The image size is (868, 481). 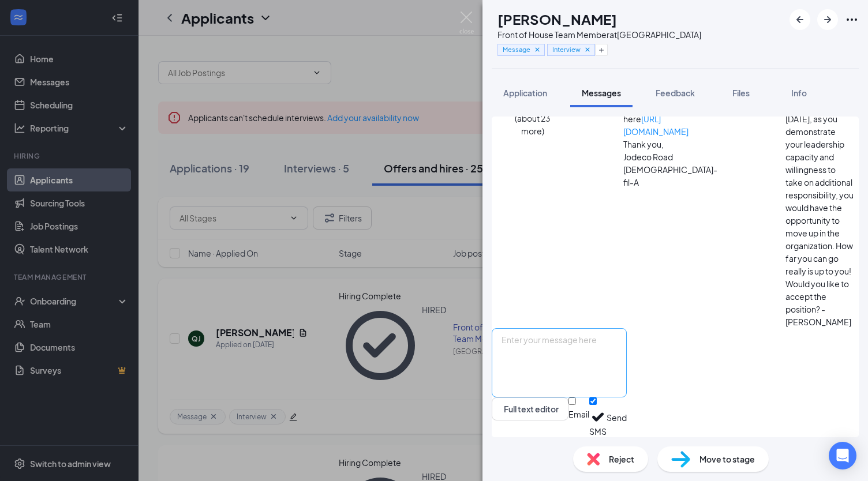 I want to click on svg: Plus, so click(x=602, y=50).